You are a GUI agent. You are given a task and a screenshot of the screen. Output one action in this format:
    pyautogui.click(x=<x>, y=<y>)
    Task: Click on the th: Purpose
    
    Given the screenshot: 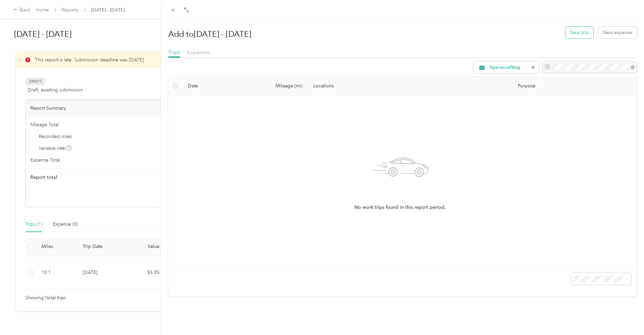 What is the action you would take?
    pyautogui.click(x=574, y=86)
    